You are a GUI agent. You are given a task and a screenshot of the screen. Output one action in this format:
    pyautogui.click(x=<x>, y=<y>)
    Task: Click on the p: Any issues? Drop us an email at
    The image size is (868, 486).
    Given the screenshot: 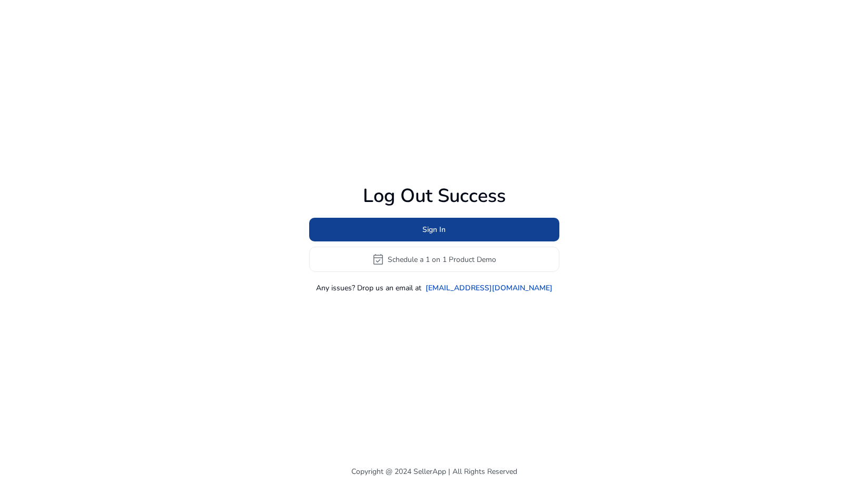 What is the action you would take?
    pyautogui.click(x=369, y=288)
    